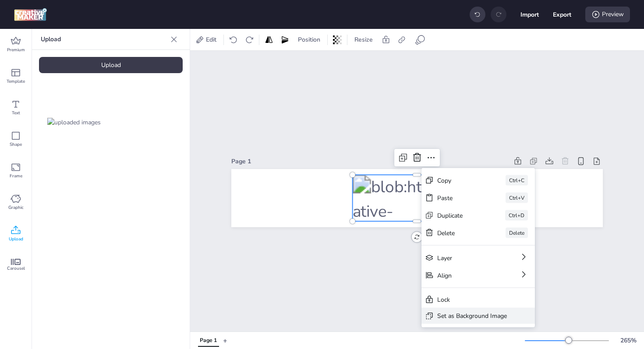 This screenshot has height=349, width=644. Describe the element at coordinates (16, 268) in the screenshot. I see `span: Carousel` at that location.